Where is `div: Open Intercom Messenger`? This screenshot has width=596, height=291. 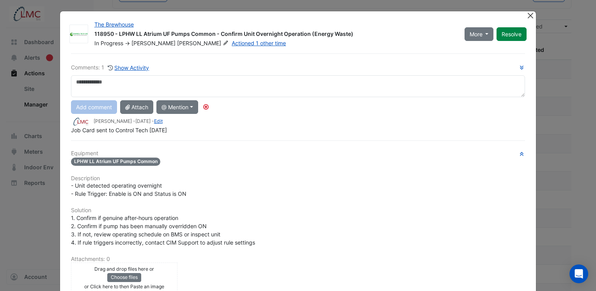
div: Open Intercom Messenger is located at coordinates (579, 274).